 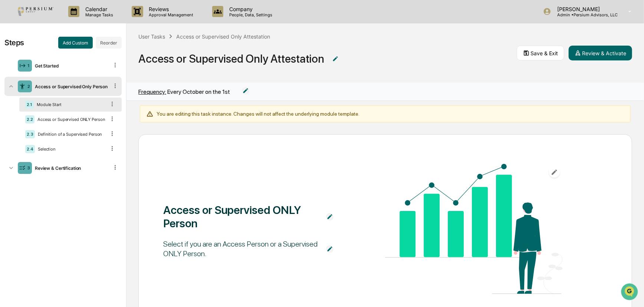 I want to click on p: People, Data, Settings, so click(x=250, y=15).